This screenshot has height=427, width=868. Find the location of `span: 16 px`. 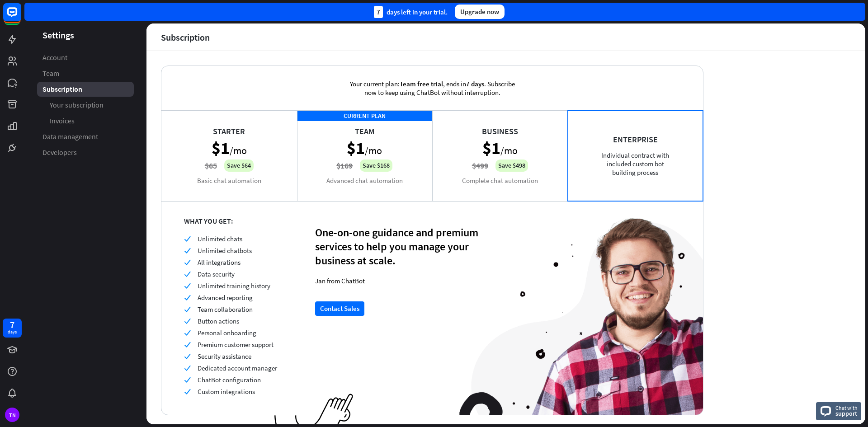

span: 16 px is located at coordinates (18, 66).